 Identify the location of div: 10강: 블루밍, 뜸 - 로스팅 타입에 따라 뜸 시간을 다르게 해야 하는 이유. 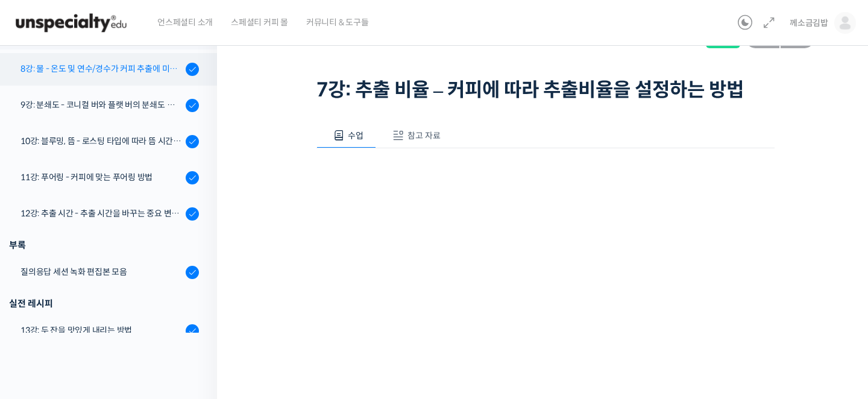
(102, 141).